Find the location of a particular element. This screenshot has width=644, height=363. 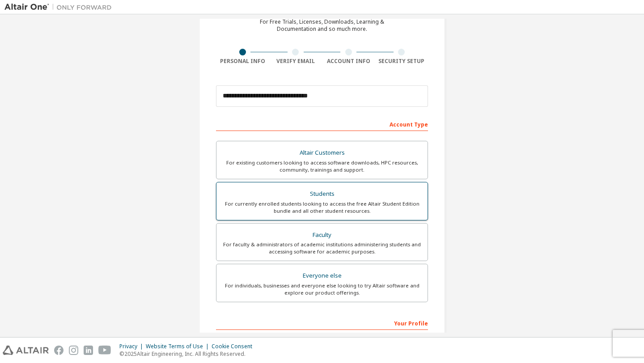

img: instagram.svg is located at coordinates (73, 350).